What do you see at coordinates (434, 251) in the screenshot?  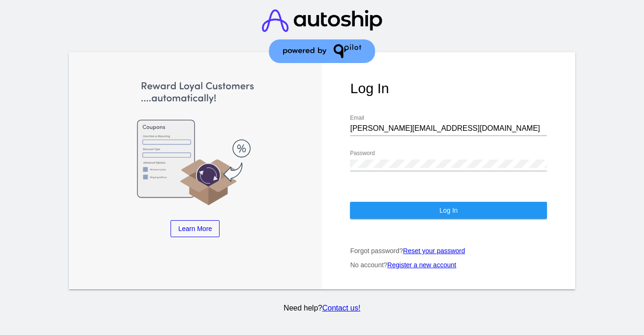 I see `a: Reset your password` at bounding box center [434, 251].